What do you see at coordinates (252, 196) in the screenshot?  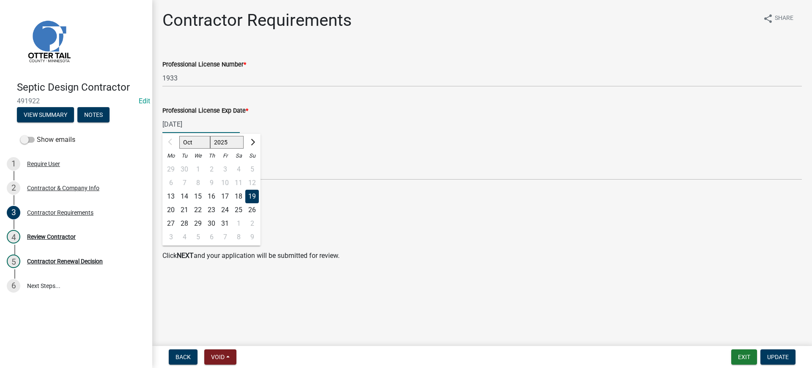 I see `div: 19` at bounding box center [252, 196].